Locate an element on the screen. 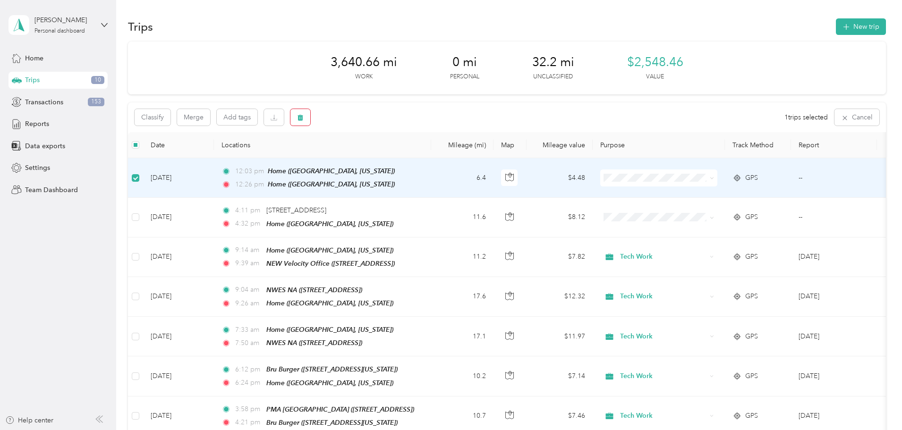  span: Home is located at coordinates (34, 58).